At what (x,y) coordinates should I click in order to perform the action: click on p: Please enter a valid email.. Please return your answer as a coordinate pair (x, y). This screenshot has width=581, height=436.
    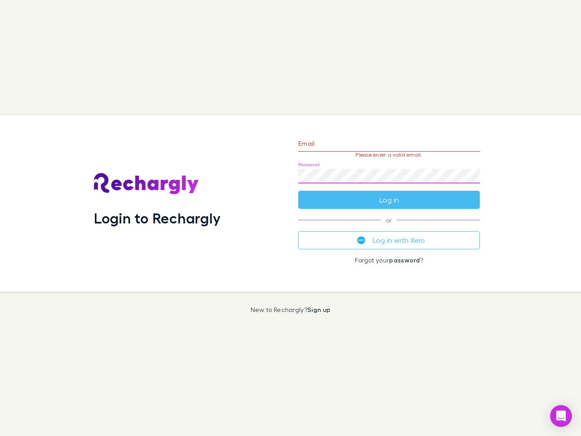
    Looking at the image, I should click on (389, 155).